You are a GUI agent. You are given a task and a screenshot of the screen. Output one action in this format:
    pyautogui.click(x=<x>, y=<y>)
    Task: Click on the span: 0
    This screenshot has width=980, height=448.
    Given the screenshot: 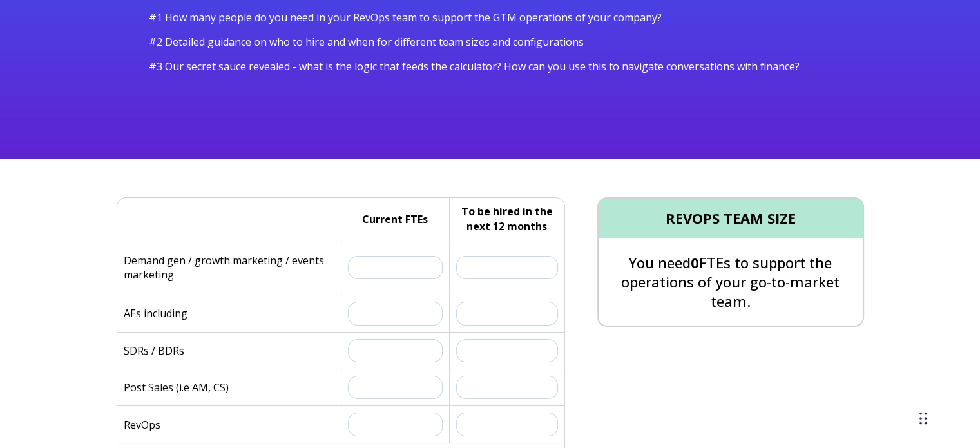 What is the action you would take?
    pyautogui.click(x=694, y=263)
    